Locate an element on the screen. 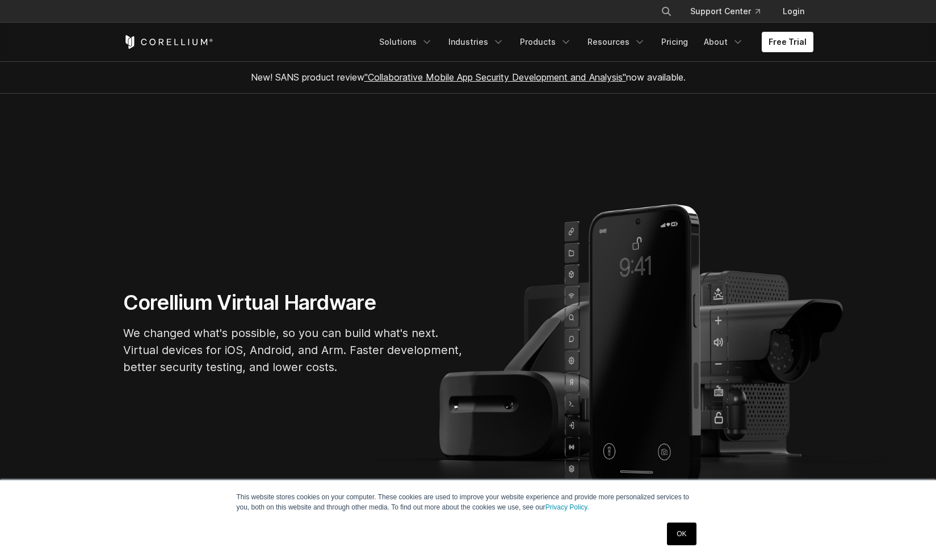 This screenshot has width=936, height=560. a: "Collaborative Mobile App Security Development and Analysis" is located at coordinates (495, 77).